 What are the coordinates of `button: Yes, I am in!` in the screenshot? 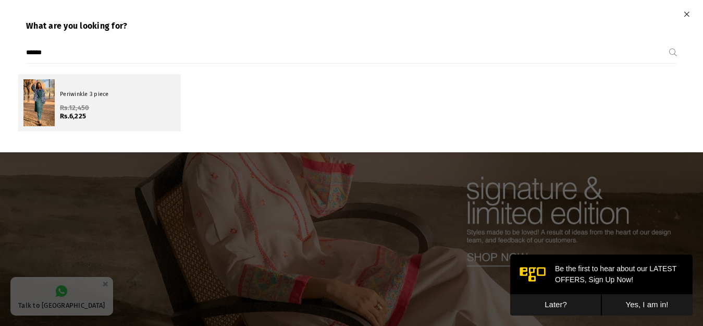 It's located at (137, 50).